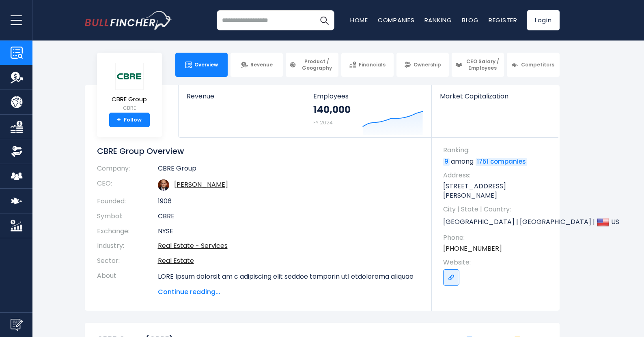 The width and height of the screenshot is (644, 337). I want to click on a: +Follow, so click(129, 120).